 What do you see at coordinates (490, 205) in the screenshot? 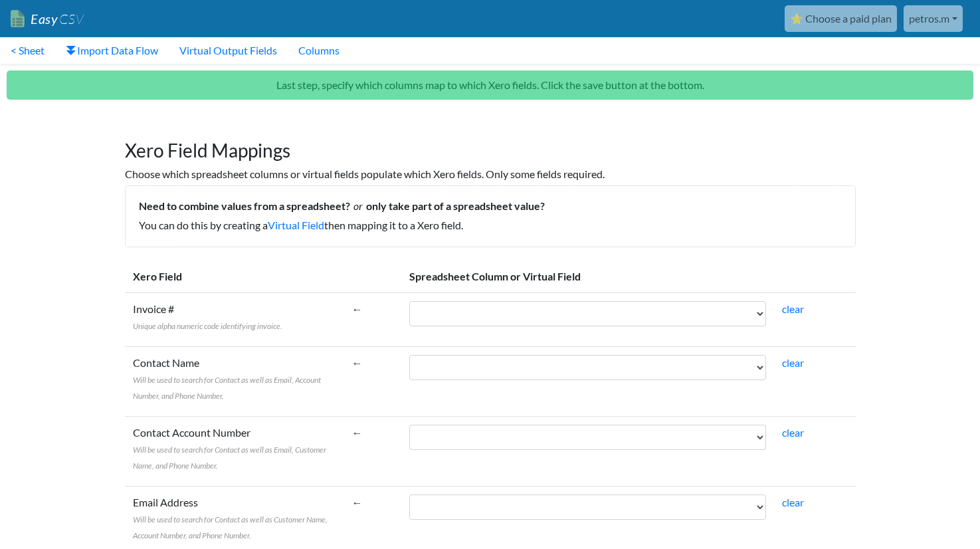
I see `h5: Need to combine values from a spreadsheet? only take part of a spreadsheet value?` at bounding box center [490, 205].